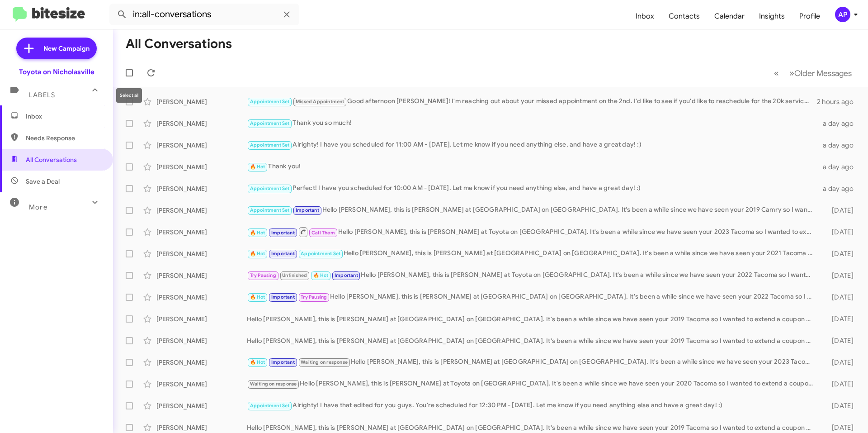  What do you see at coordinates (820, 73) in the screenshot?
I see `button: Next` at bounding box center [820, 73].